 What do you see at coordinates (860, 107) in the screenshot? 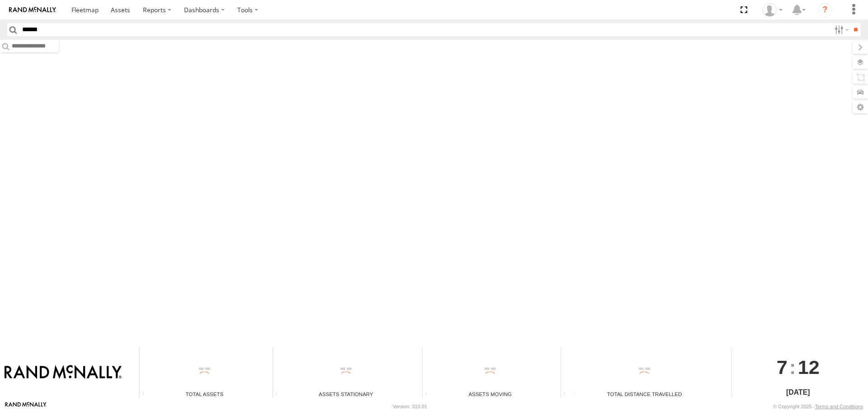
I see `label: Map Settings` at bounding box center [860, 107].